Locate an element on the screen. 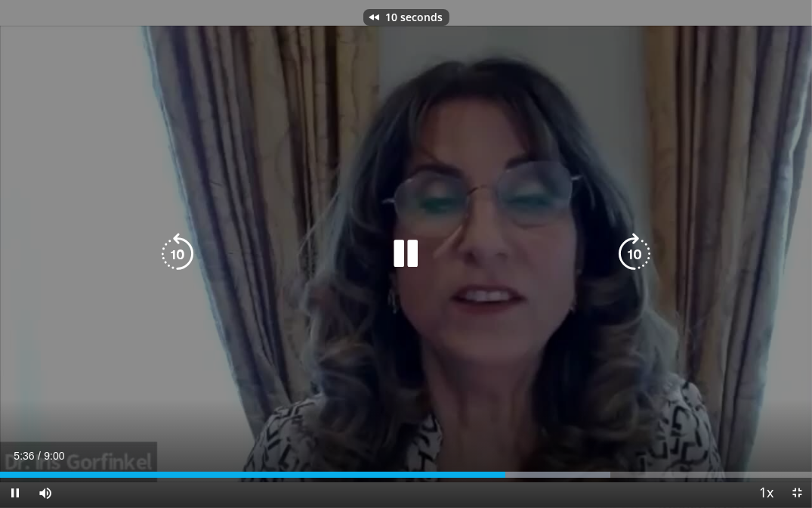 This screenshot has width=812, height=508. p: 10 seconds is located at coordinates (415, 18).